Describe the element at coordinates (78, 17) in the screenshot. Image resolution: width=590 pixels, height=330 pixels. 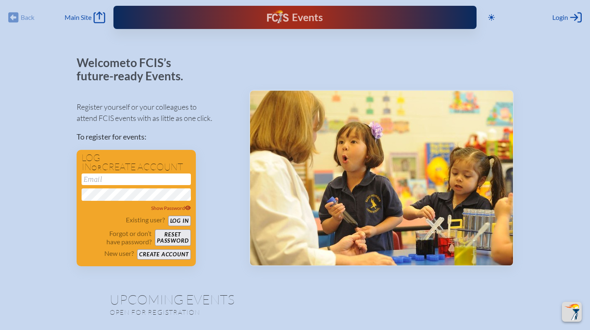
I see `span: Main Site` at that location.